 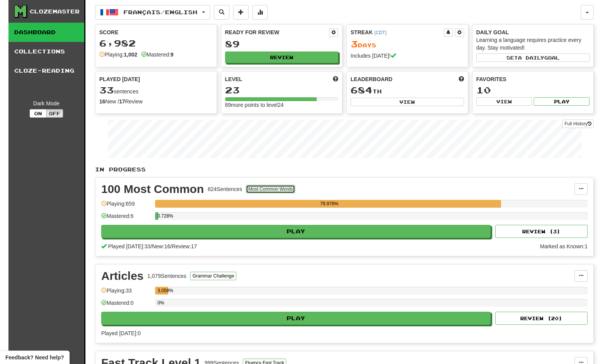 What do you see at coordinates (397, 32) in the screenshot?
I see `div: Streak` at bounding box center [397, 32].